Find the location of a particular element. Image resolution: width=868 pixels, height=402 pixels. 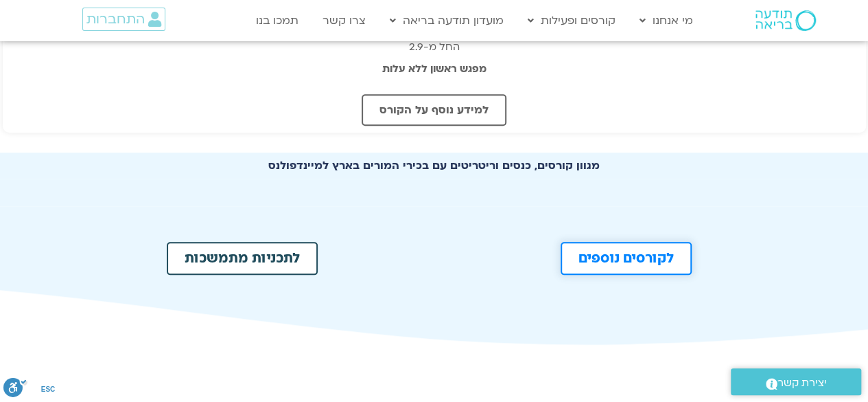

a: קורסים ופעילות is located at coordinates (572, 20).